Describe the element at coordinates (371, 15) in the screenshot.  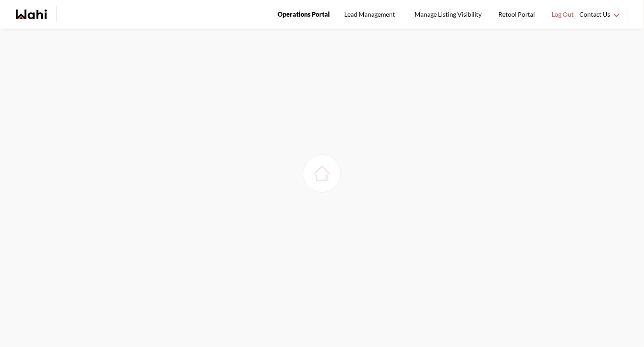
I see `span: Lead Management` at that location.